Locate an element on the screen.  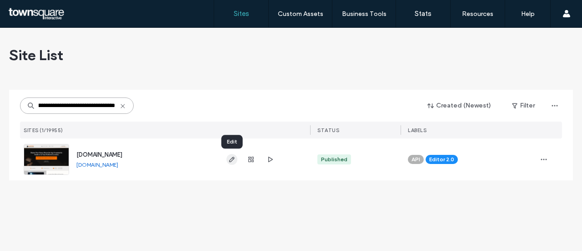
label: Business Tools is located at coordinates (364, 14).